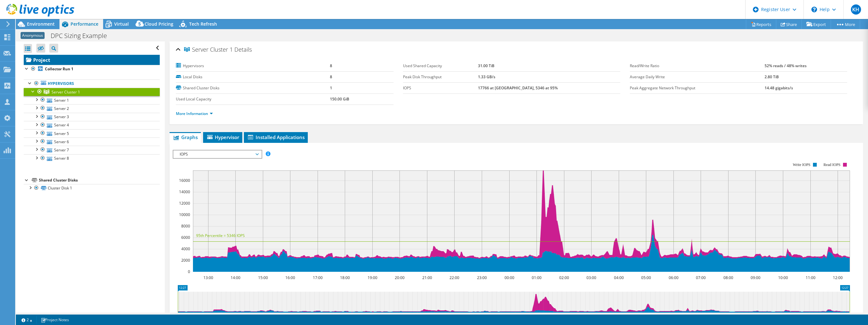 This screenshot has height=325, width=868. What do you see at coordinates (243, 49) in the screenshot?
I see `span: Details` at bounding box center [243, 49].